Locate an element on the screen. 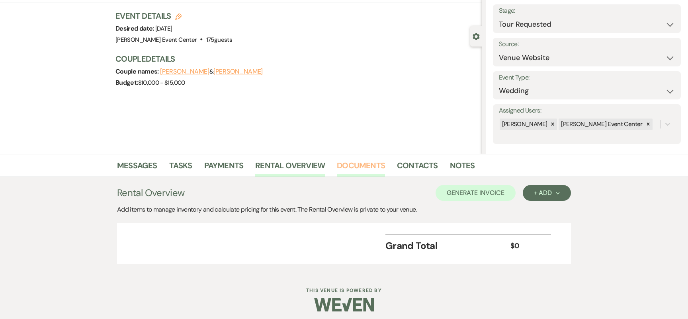 Image resolution: width=688 pixels, height=319 pixels. button: + Add is located at coordinates (547, 193).